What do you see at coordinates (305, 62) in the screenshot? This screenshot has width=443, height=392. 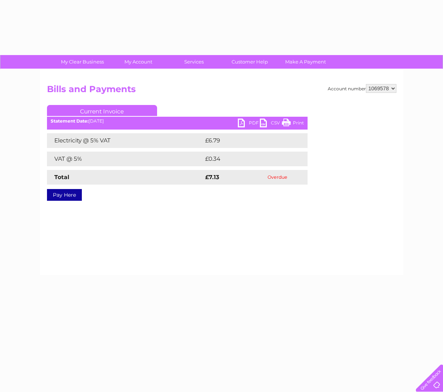 I see `a: Make A Payment` at bounding box center [305, 62].